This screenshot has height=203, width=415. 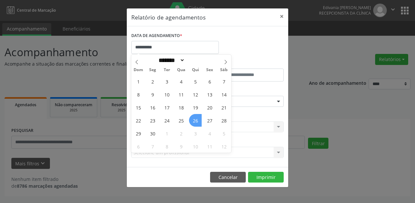 What do you see at coordinates (266, 177) in the screenshot?
I see `button: Imprimir` at bounding box center [266, 177].